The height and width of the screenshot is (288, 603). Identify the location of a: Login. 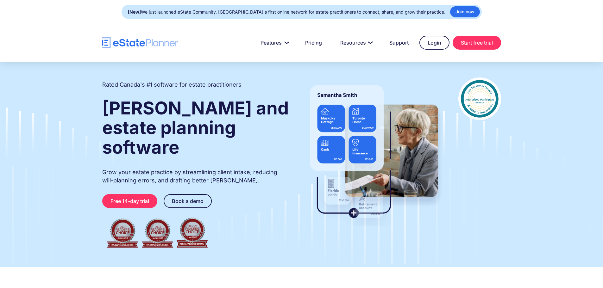
(434, 43).